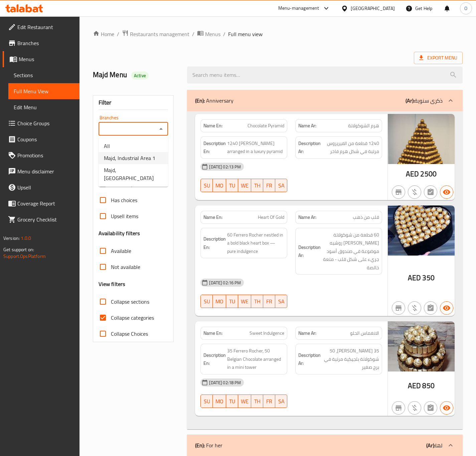  What do you see at coordinates (46, 172) in the screenshot?
I see `span: Menu disclaimer` at bounding box center [46, 172].